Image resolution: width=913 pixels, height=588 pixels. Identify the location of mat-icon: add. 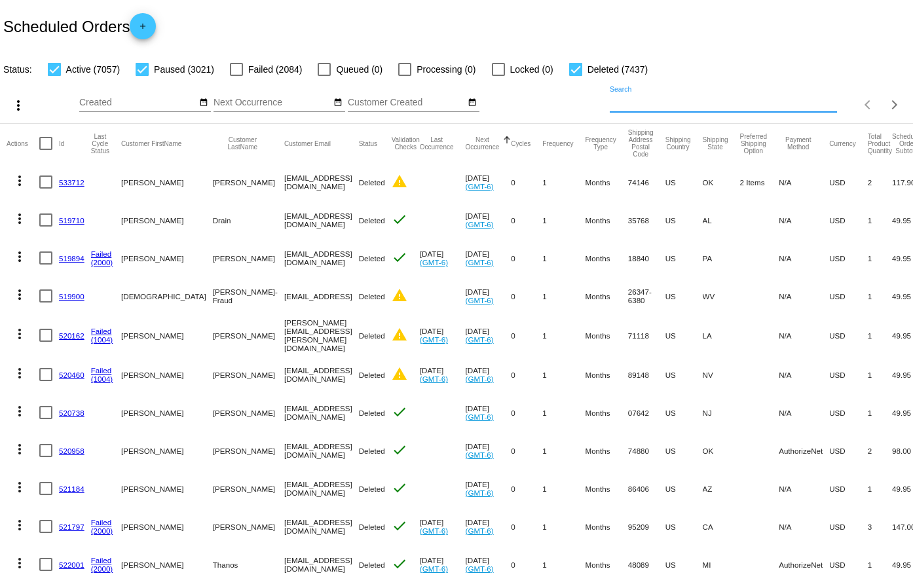
(143, 29).